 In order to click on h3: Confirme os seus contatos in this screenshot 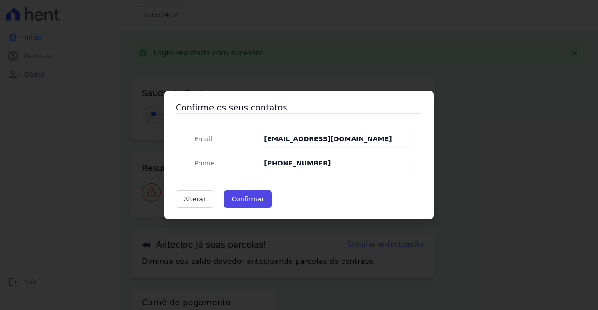, I will do `click(299, 108)`.